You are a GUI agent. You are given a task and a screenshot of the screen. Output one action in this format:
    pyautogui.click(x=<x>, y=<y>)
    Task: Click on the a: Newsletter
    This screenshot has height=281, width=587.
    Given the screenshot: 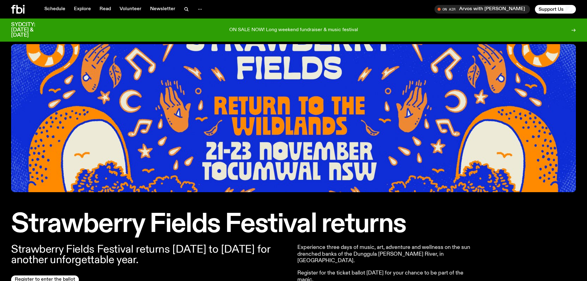 What is the action you would take?
    pyautogui.click(x=163, y=9)
    